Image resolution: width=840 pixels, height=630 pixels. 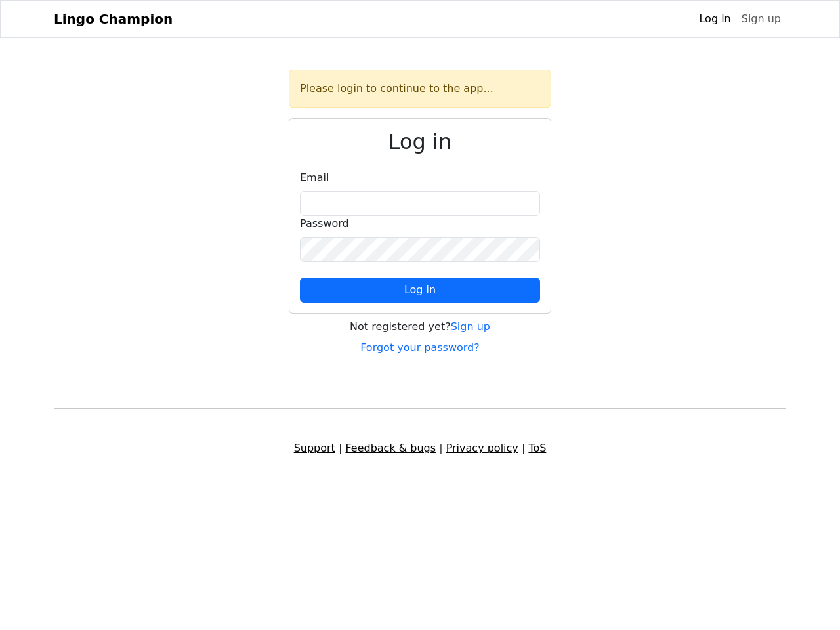 I want to click on div: Please login to continue to the app..., so click(x=420, y=89).